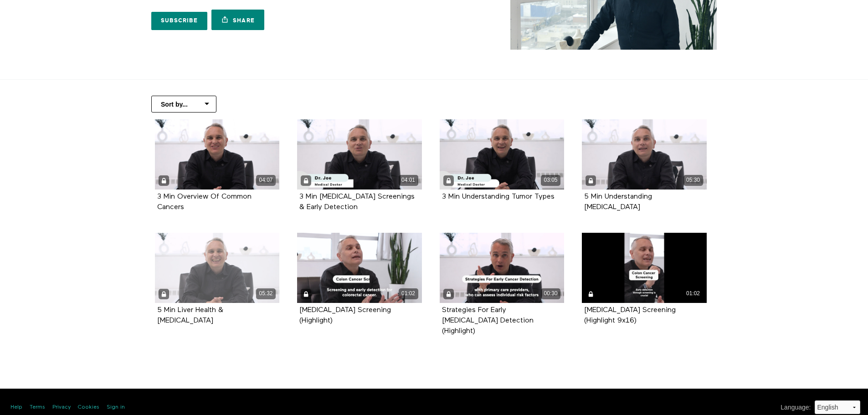 Image resolution: width=868 pixels, height=415 pixels. I want to click on a: Help, so click(16, 408).